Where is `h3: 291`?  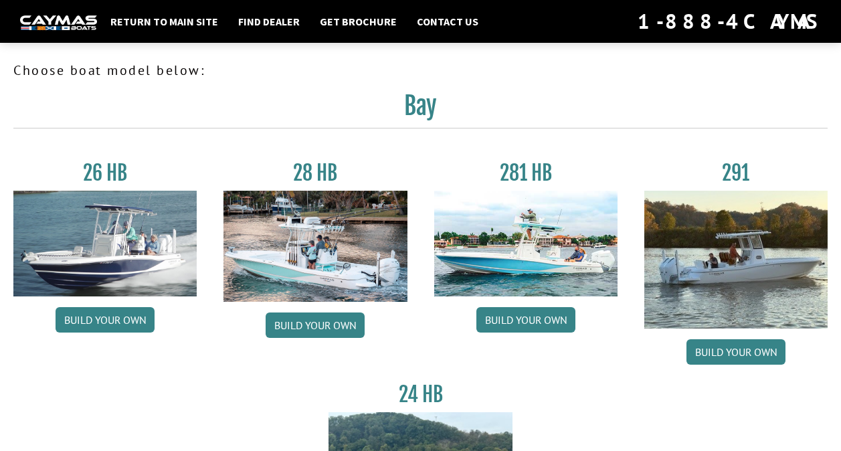 h3: 291 is located at coordinates (736, 173).